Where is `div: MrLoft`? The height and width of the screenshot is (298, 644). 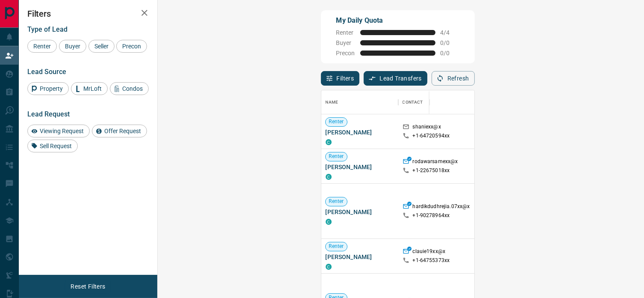
div: MrLoft is located at coordinates (89, 88).